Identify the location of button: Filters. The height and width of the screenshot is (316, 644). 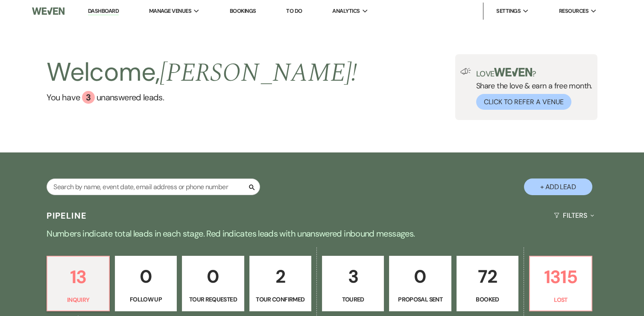
(573, 215).